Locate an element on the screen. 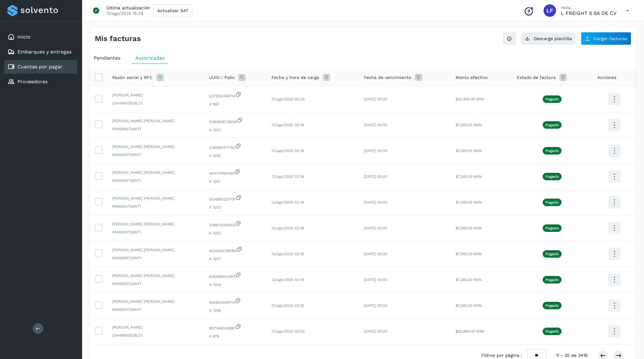 Image resolution: width=644 pixels, height=359 pixels. span: UUID / Folio is located at coordinates (221, 77).